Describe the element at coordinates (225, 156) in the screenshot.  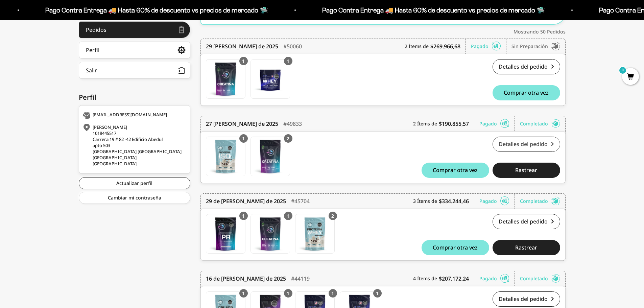
I see `a: Proteína Aislada ISO - Cookies & Cream - Cookies & Cream / 1 libra (460g)` at that location.